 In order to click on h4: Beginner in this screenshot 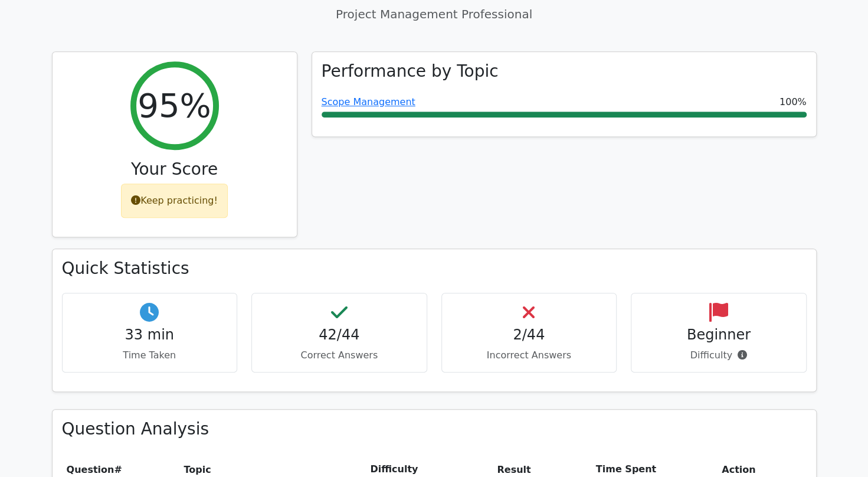, I will do `click(719, 335)`.